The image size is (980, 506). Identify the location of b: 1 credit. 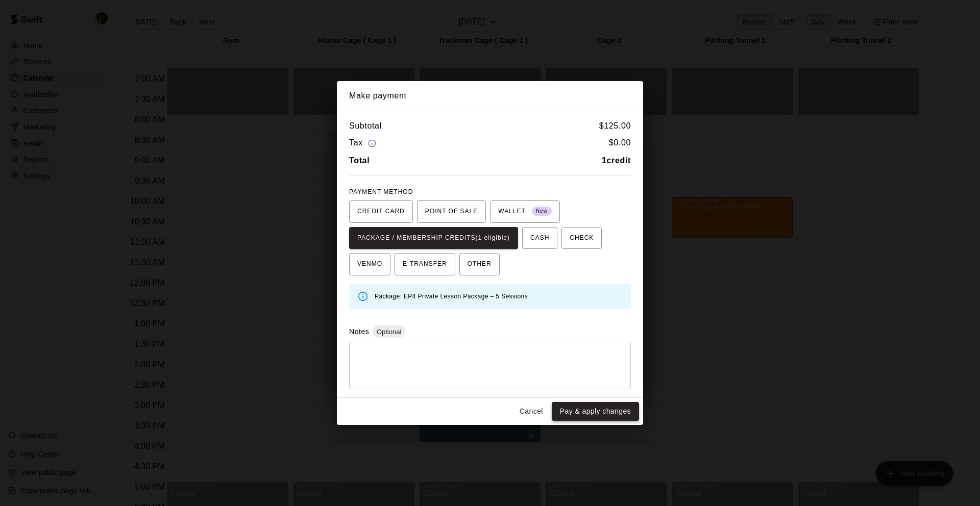
(616, 160).